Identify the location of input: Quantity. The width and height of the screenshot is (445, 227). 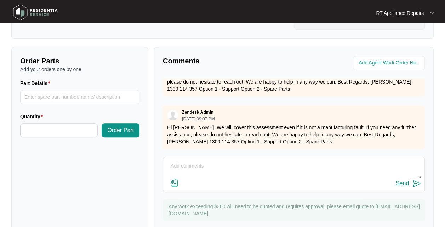
(59, 130).